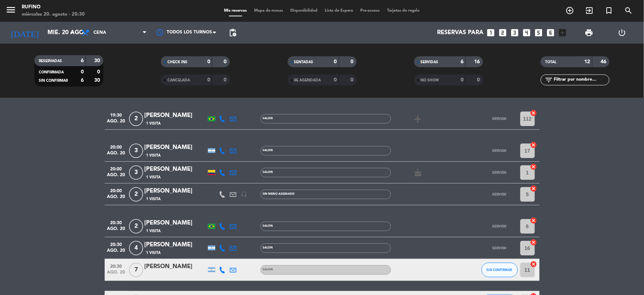  I want to click on span: TOTAL, so click(550, 62).